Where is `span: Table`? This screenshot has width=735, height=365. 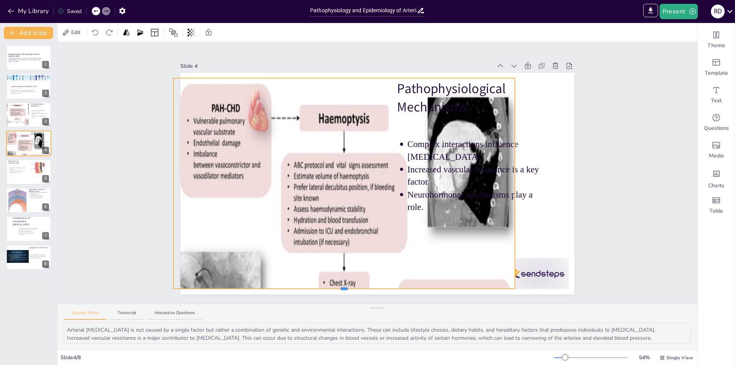
span: Table is located at coordinates (717, 211).